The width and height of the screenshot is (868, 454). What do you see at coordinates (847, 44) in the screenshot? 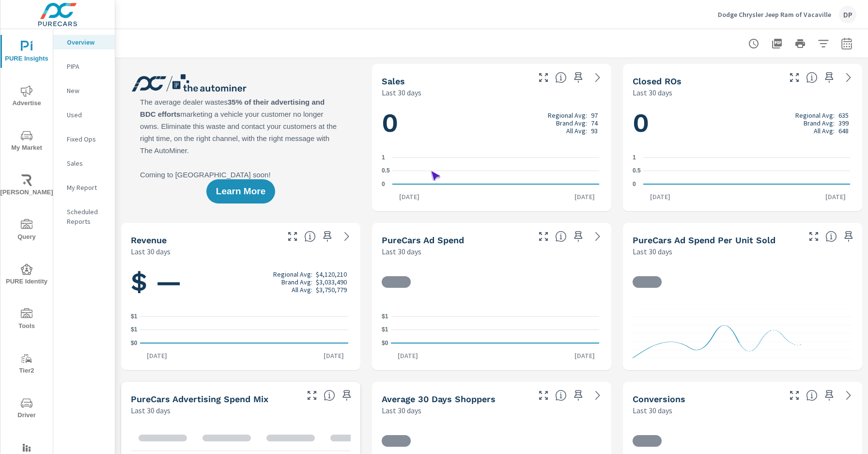
I see `button: Select Date Range` at bounding box center [847, 44].